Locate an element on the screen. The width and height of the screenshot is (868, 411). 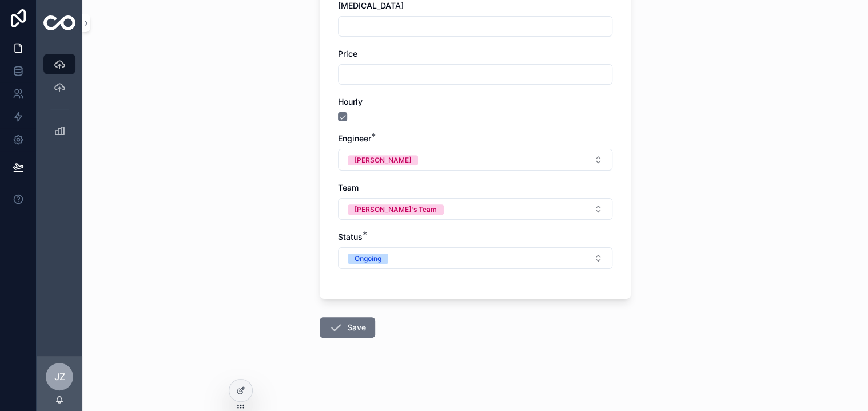
span: Engineer is located at coordinates (355, 138).